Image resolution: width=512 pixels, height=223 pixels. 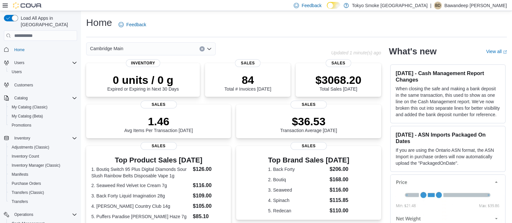 I want to click on img: Cova, so click(x=28, y=6).